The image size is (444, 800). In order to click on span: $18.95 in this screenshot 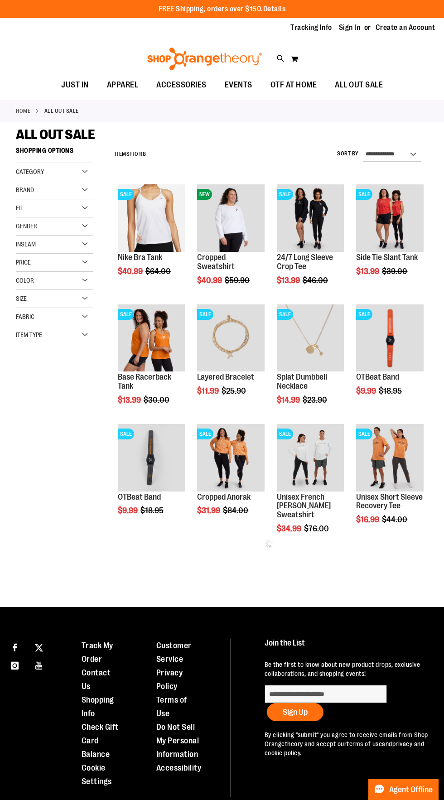, I will do `click(153, 511)`.